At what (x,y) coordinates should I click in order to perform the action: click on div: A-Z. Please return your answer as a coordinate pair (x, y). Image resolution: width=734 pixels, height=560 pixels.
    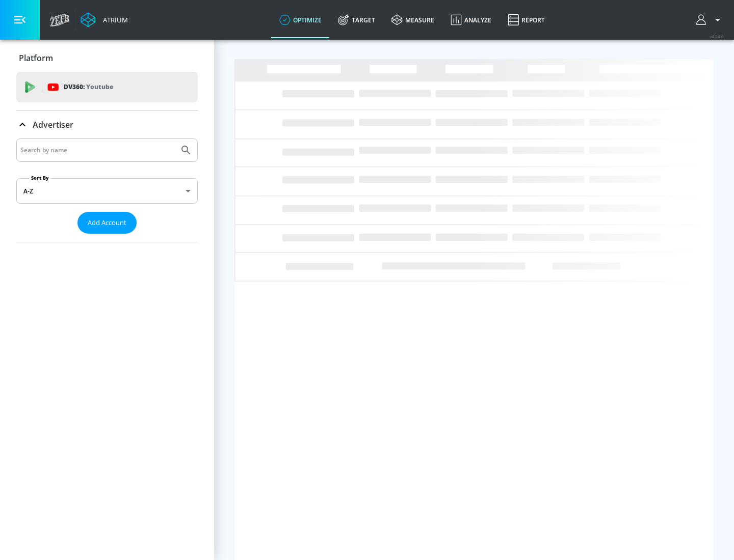
    Looking at the image, I should click on (107, 191).